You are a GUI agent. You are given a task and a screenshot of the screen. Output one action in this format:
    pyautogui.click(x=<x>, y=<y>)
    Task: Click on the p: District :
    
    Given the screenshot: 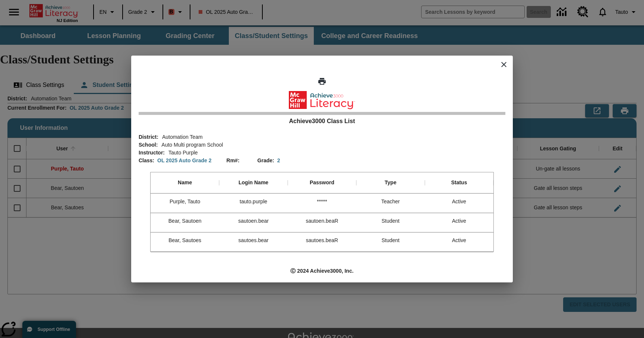 What is the action you would take?
    pyautogui.click(x=148, y=137)
    